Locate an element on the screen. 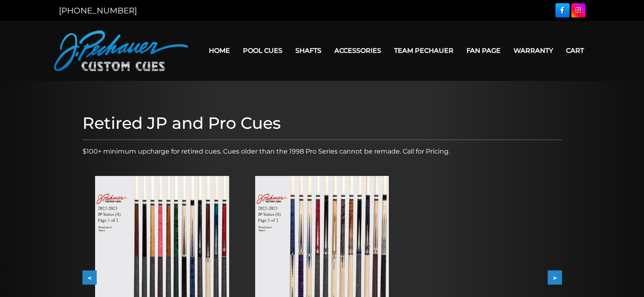 This screenshot has height=297, width=644. a: Pool Cues is located at coordinates (262, 51).